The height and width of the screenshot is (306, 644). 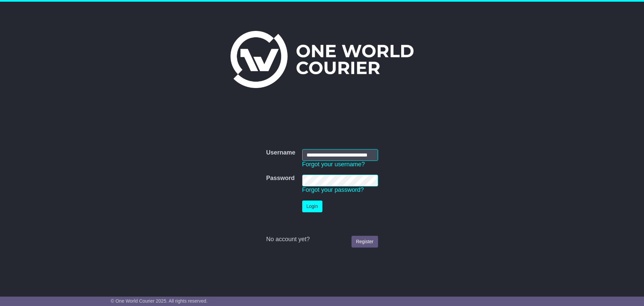 I want to click on label: Password, so click(x=280, y=178).